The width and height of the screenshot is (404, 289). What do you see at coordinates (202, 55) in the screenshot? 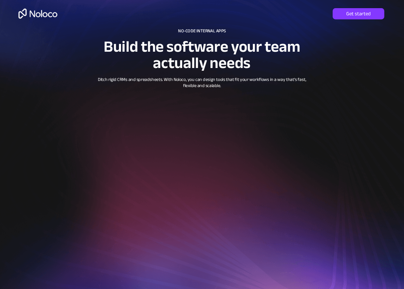
I see `span: Build the software your team actually needs` at bounding box center [202, 55].